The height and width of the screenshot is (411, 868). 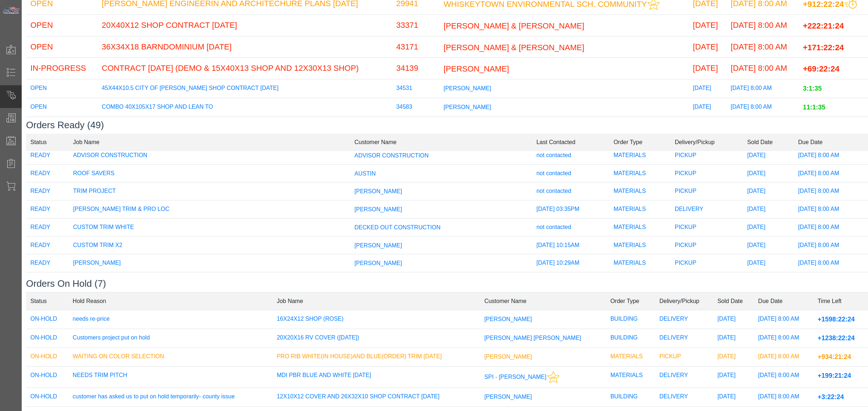 I want to click on span: +199:21:24, so click(x=834, y=375).